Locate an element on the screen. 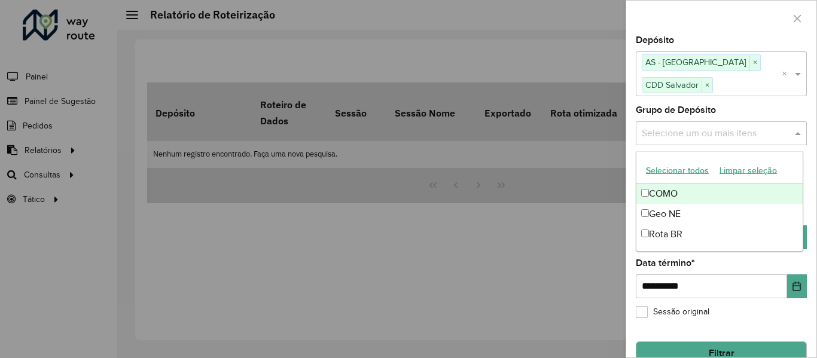  font: Geo NE is located at coordinates (664, 213).